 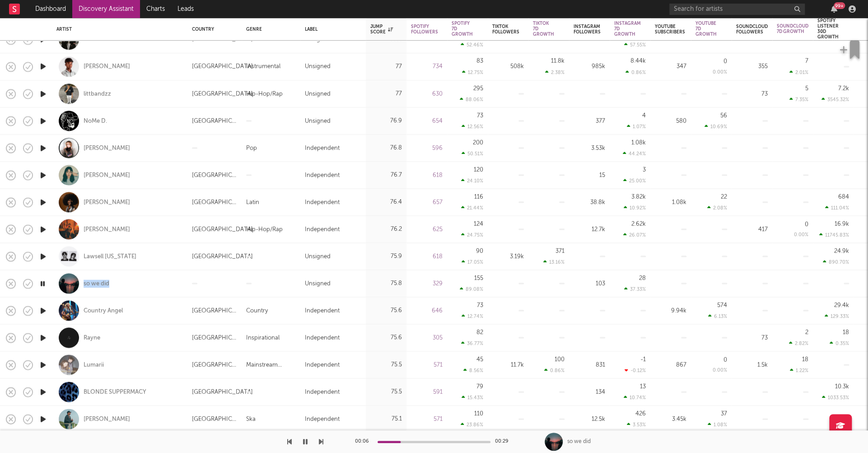 I want to click on div: 77, so click(x=386, y=67).